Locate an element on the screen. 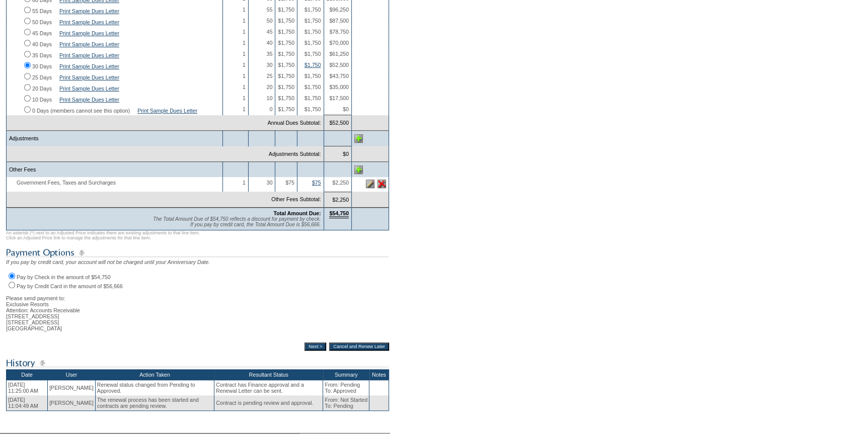 The height and width of the screenshot is (436, 868). label: Pay by Check in the amount of $54,750 is located at coordinates (63, 278).